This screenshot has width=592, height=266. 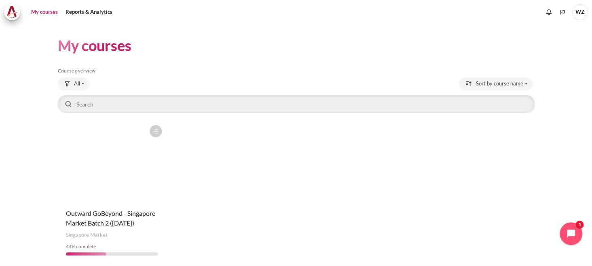 What do you see at coordinates (580, 12) in the screenshot?
I see `span: WZ` at bounding box center [580, 12].